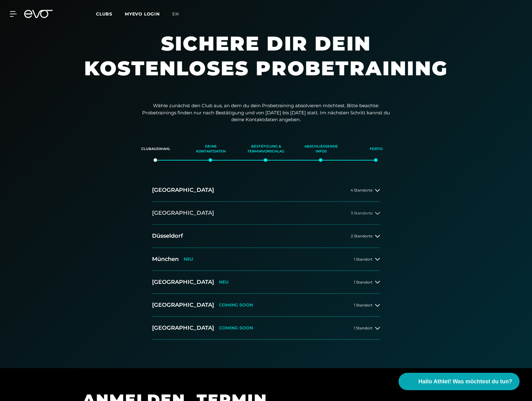 The width and height of the screenshot is (532, 401). I want to click on div: Bestätigung & Terminvorschlag, so click(266, 149).